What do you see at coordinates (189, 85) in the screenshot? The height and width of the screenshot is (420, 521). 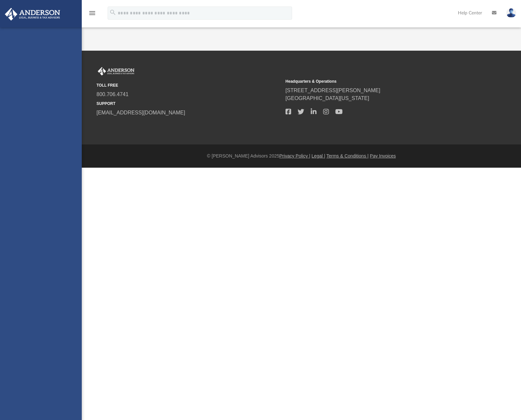 I see `small: TOLL FREE` at bounding box center [189, 85].